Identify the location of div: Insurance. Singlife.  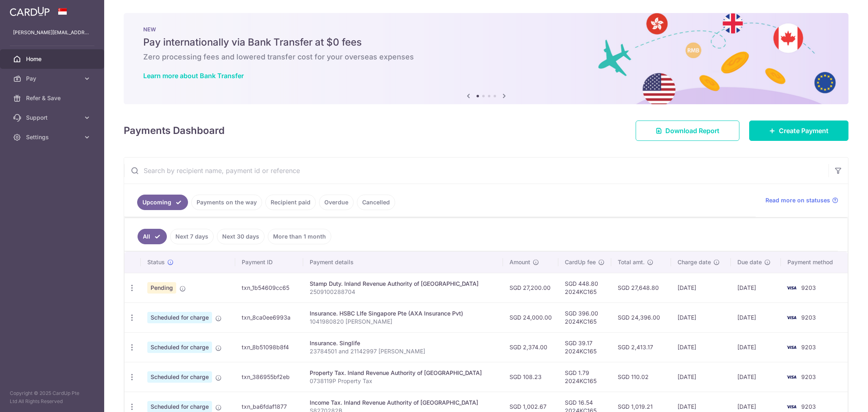
(403, 343).